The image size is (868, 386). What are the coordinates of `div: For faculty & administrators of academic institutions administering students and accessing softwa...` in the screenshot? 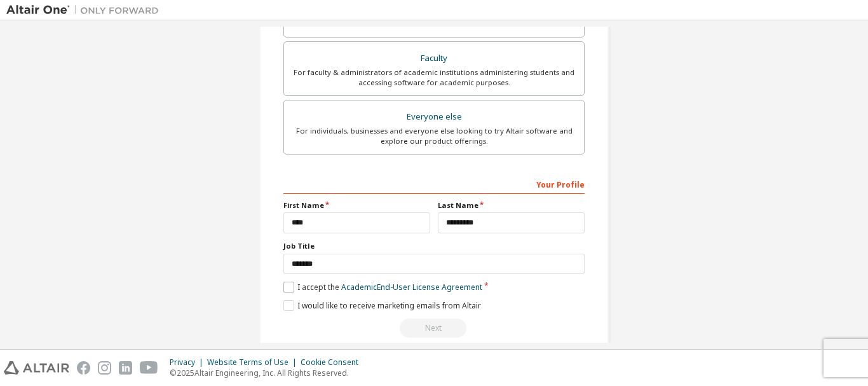 It's located at (434, 77).